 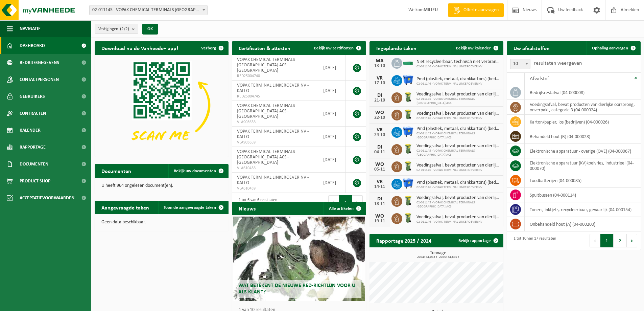 What do you see at coordinates (380, 118) in the screenshot?
I see `div: 22-10` at bounding box center [380, 118].